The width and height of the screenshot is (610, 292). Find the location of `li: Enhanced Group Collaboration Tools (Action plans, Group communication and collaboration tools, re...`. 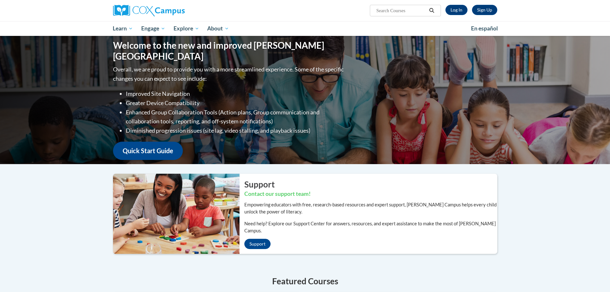

li: Enhanced Group Collaboration Tools (Action plans, Group communication and collaboration tools, re... is located at coordinates (235, 117).